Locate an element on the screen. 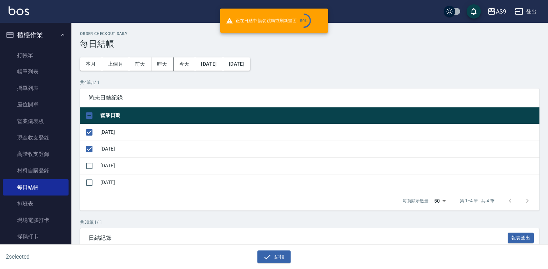 The width and height of the screenshot is (548, 269). span: 正在日結中 請勿跳轉或刷新畫面 is located at coordinates (268, 21).